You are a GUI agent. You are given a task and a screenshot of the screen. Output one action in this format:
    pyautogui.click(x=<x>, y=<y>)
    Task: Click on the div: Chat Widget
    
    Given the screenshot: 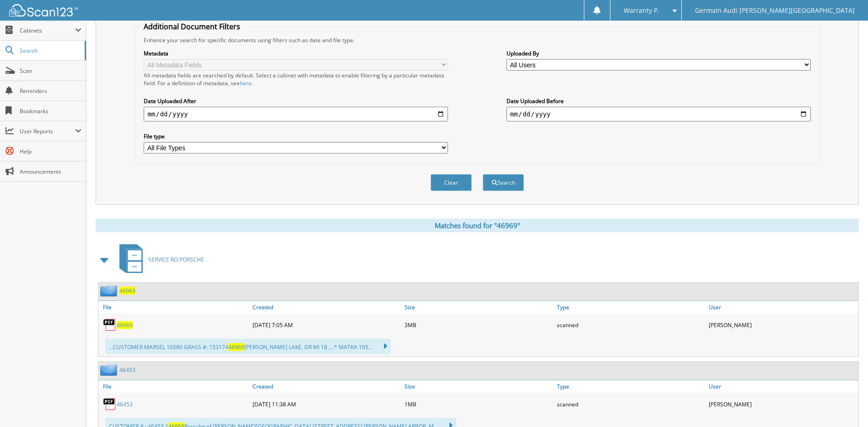 What is the action you would take?
    pyautogui.click(x=845, y=405)
    